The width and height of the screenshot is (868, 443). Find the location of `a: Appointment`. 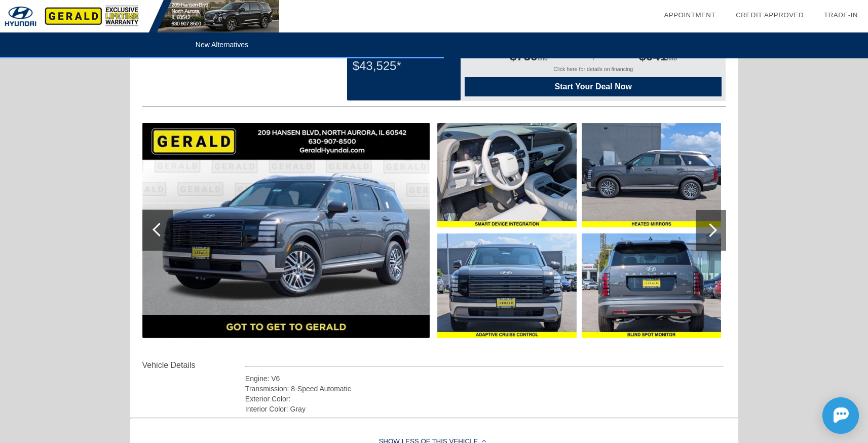

a: Appointment is located at coordinates (690, 15).